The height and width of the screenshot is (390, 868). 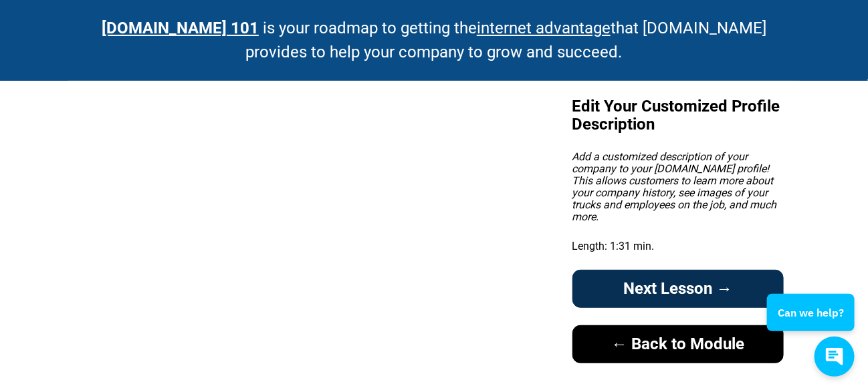 What do you see at coordinates (53, 55) in the screenshot?
I see `div: Can we help?` at bounding box center [53, 55].